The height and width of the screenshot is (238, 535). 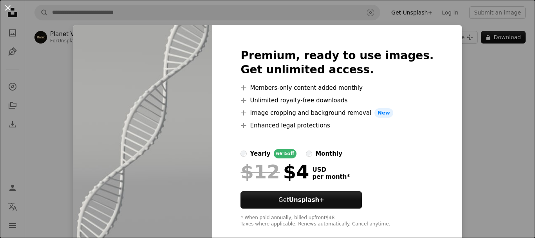 What do you see at coordinates (337, 125) in the screenshot?
I see `li: Enhanced legal protections` at bounding box center [337, 125].